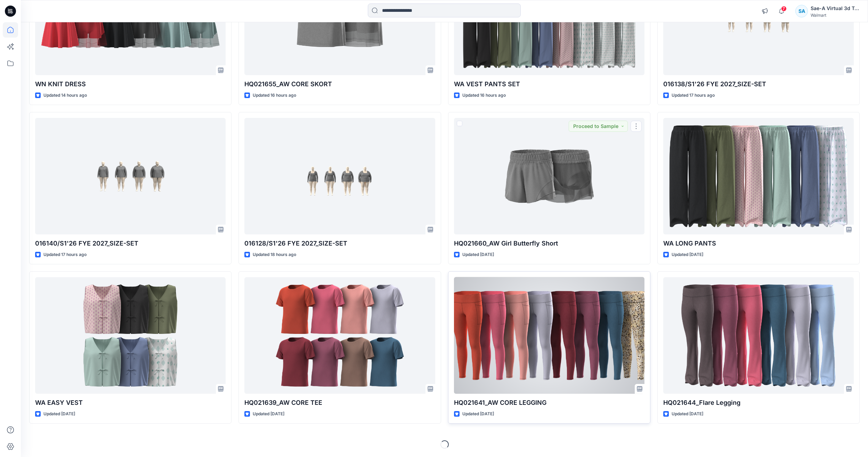  I want to click on a: 016128/S1'26 FYE 2027_SIZE-SET, so click(340, 176).